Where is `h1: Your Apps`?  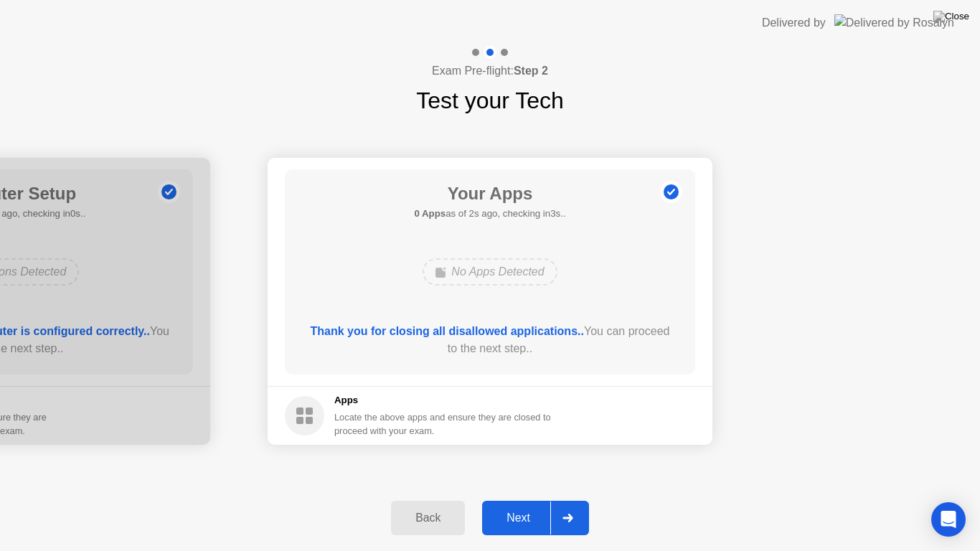 h1: Your Apps is located at coordinates (490, 194).